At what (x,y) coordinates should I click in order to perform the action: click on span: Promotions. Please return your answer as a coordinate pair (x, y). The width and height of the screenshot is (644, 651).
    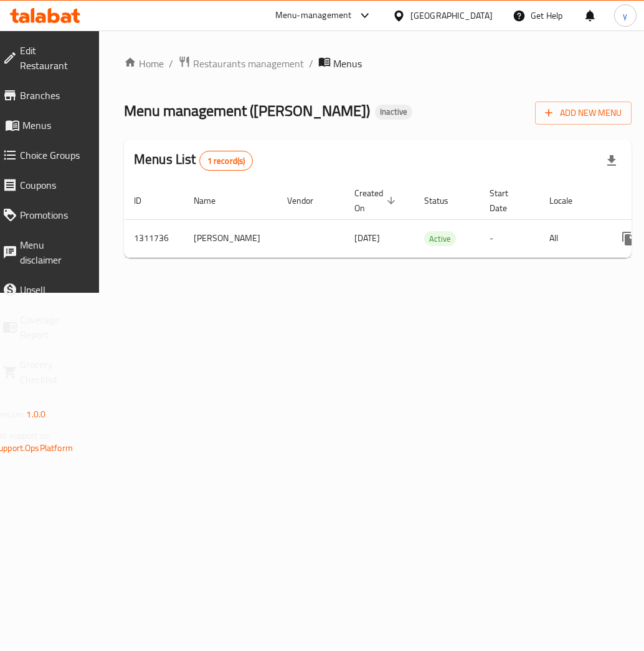
    Looking at the image, I should click on (52, 215).